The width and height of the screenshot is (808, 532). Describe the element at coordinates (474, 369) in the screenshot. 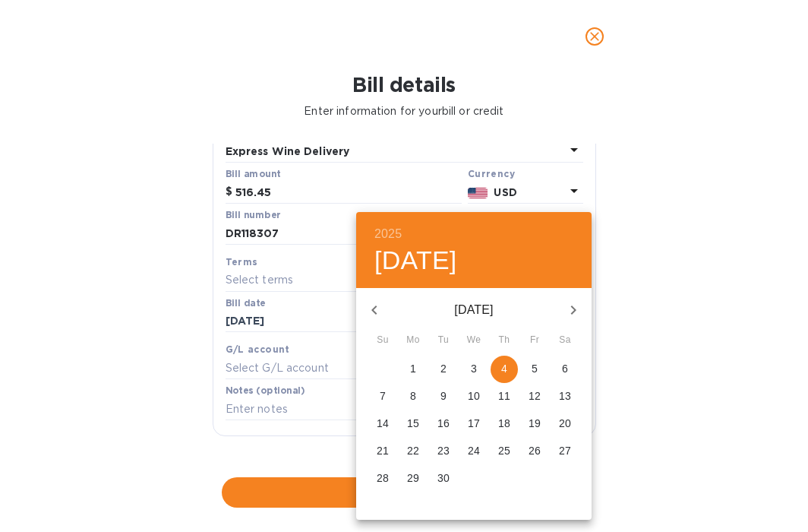

I see `button: 3` at that location.